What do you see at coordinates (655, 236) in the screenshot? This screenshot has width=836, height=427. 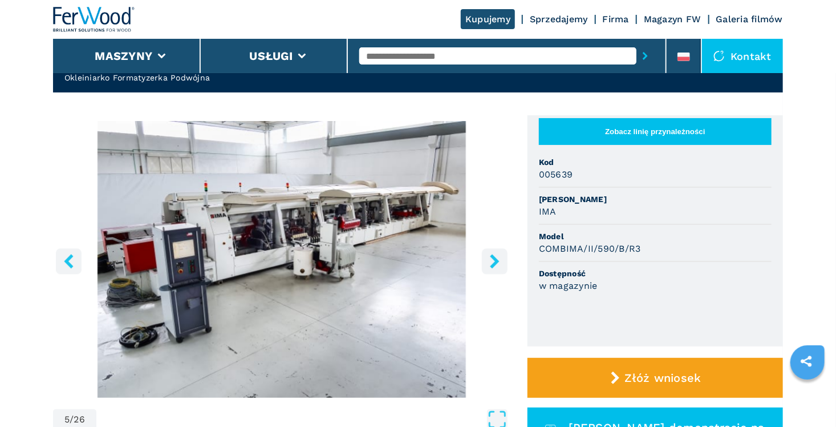 I see `span: Model` at bounding box center [655, 236].